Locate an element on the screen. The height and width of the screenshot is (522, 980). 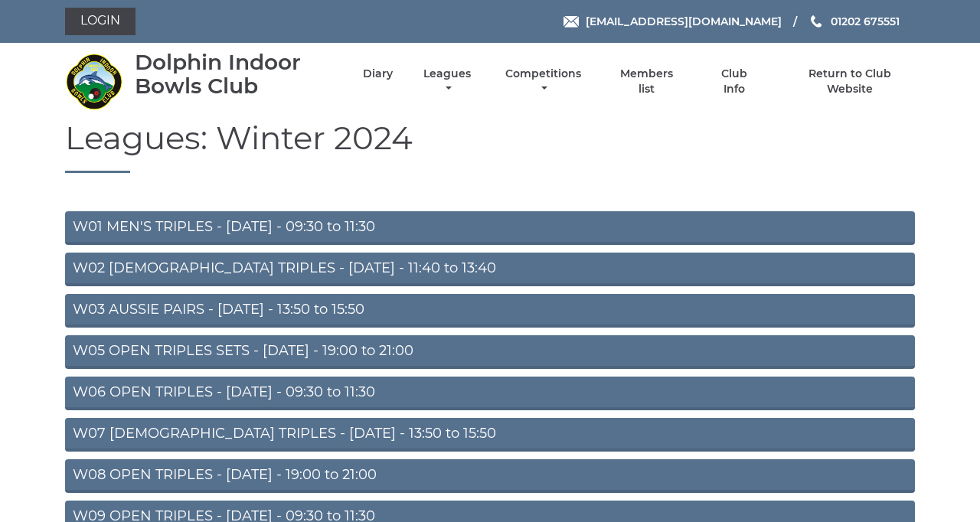
img: Dolphin Indoor Bowls Club is located at coordinates (93, 81).